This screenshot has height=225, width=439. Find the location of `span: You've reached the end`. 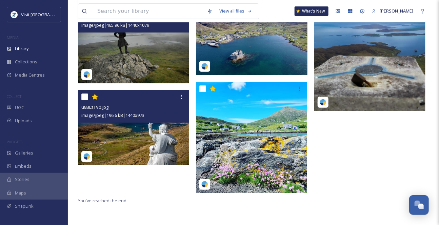

span: You've reached the end is located at coordinates (102, 201).